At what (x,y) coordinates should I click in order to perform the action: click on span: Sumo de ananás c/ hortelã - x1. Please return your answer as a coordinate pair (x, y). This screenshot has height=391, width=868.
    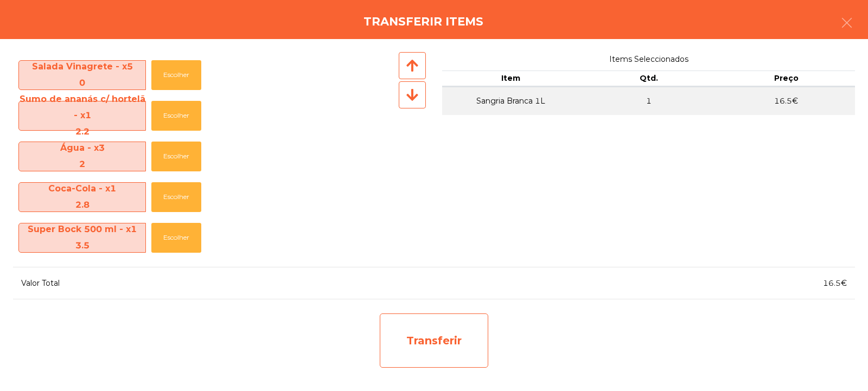
    Looking at the image, I should click on (82, 115).